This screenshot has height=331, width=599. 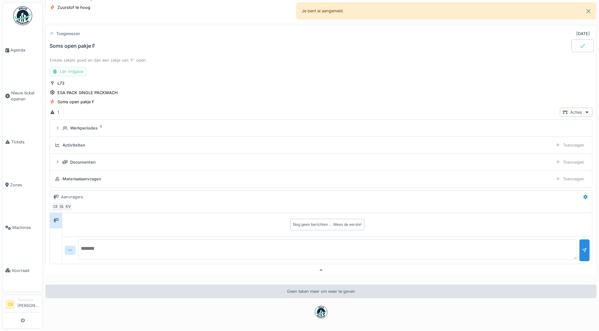 What do you see at coordinates (61, 83) in the screenshot?
I see `div: L73` at bounding box center [61, 83].